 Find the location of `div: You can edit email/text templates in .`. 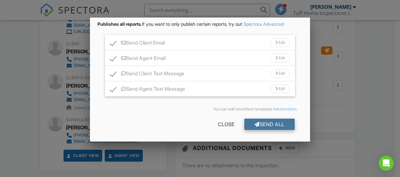

div: You can edit email/text templates in . is located at coordinates (200, 110).